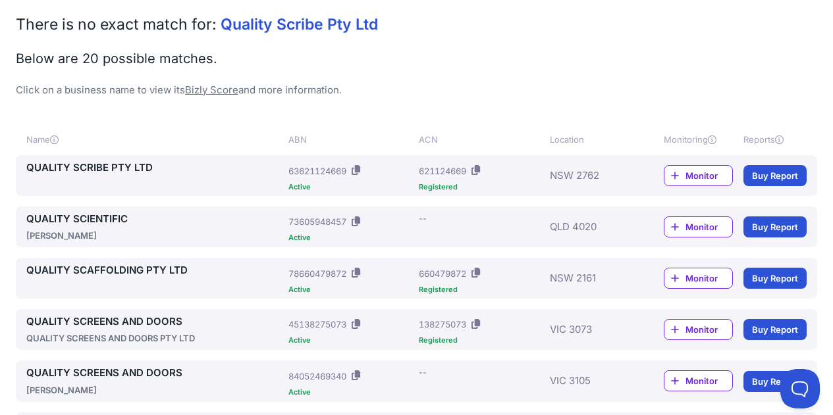  Describe the element at coordinates (155, 168) in the screenshot. I see `a: QUALITY SCRIBE PTY LTD` at that location.